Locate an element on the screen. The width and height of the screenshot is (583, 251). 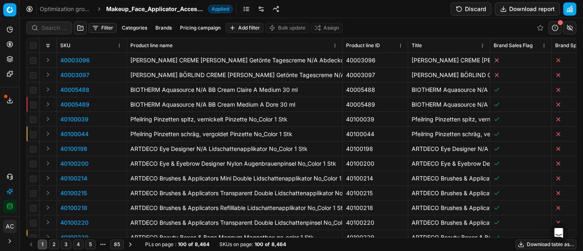
p: ARTDECO Eye Designer N/A Lidschattenapplikator No_Color 1 Stk is located at coordinates (449, 149).